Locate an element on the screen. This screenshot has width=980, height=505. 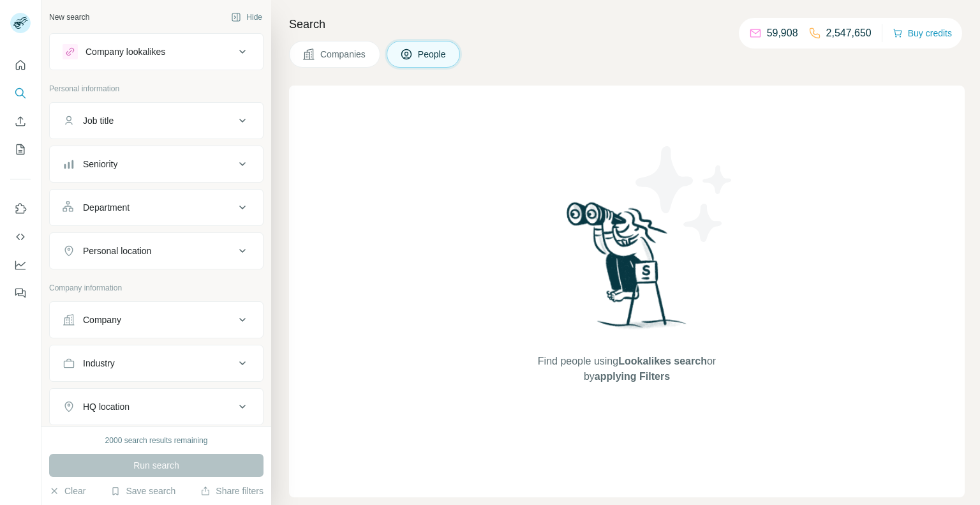
p: 2,547,650 is located at coordinates (848, 33).